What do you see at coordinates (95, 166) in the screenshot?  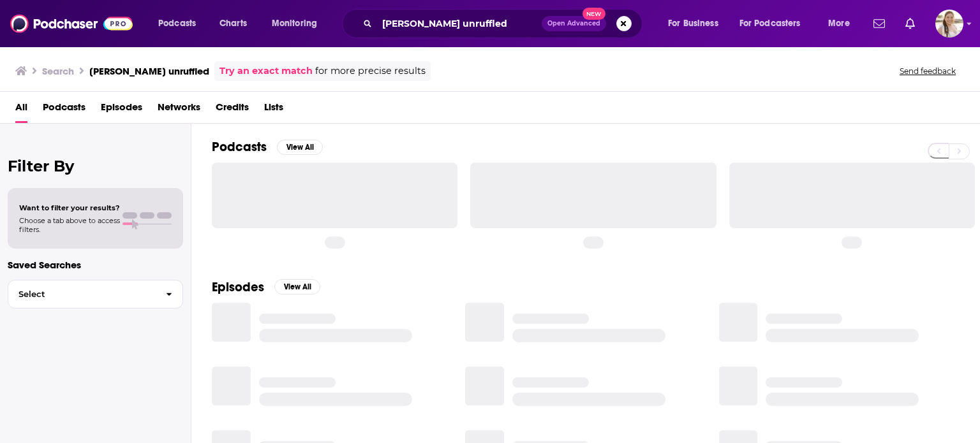 I see `h2: Filter By` at bounding box center [95, 166].